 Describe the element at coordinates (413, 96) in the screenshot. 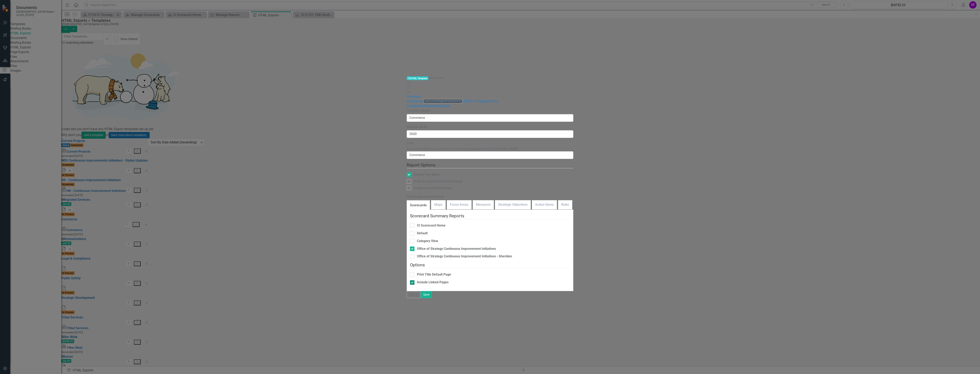

I see `a: Template` at that location.